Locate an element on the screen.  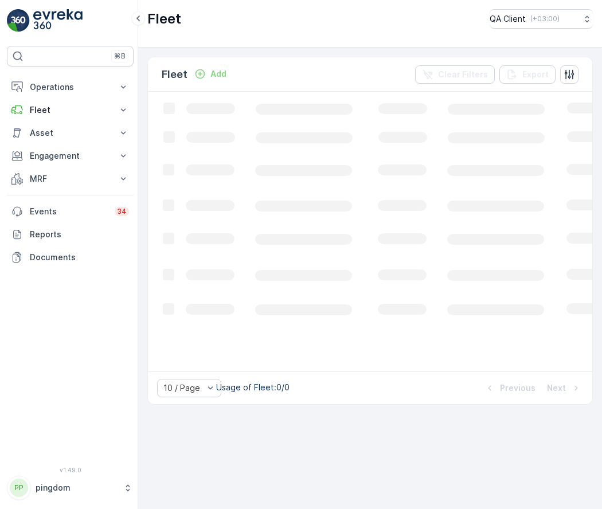
button: Clear Filters is located at coordinates (455, 75).